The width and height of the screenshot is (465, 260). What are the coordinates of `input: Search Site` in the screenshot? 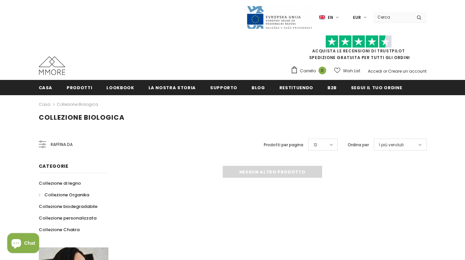 It's located at (392, 17).